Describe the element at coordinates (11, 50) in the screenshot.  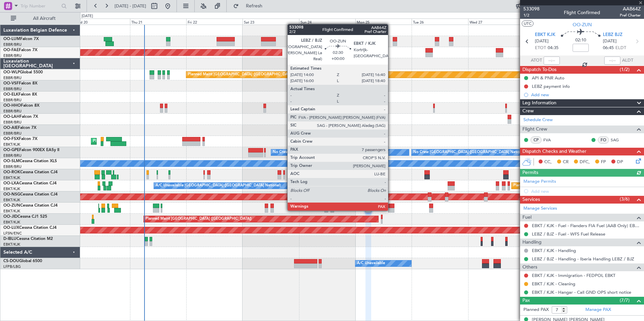
I see `span: OO-FAE` at that location.